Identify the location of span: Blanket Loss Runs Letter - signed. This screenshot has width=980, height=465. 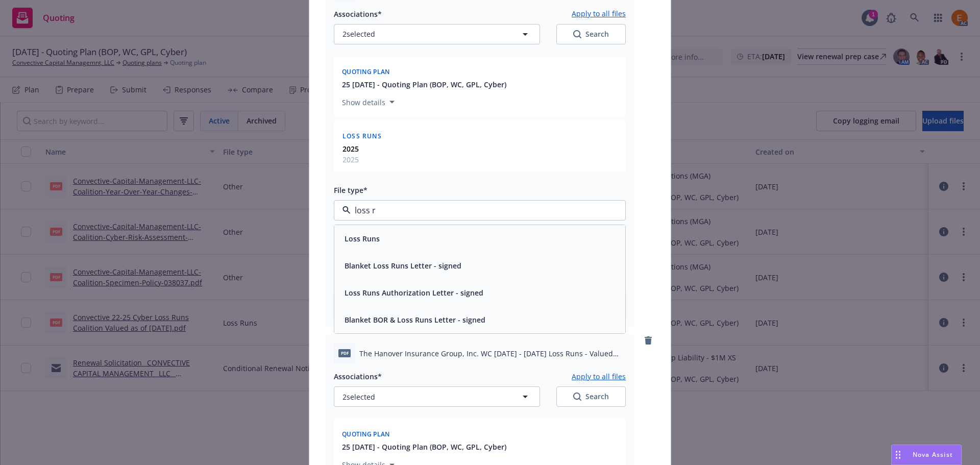
(403, 265).